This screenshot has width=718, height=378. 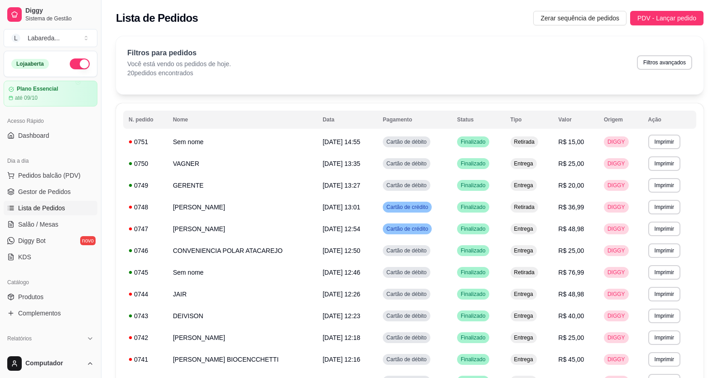 I want to click on span: Diggy, so click(x=59, y=11).